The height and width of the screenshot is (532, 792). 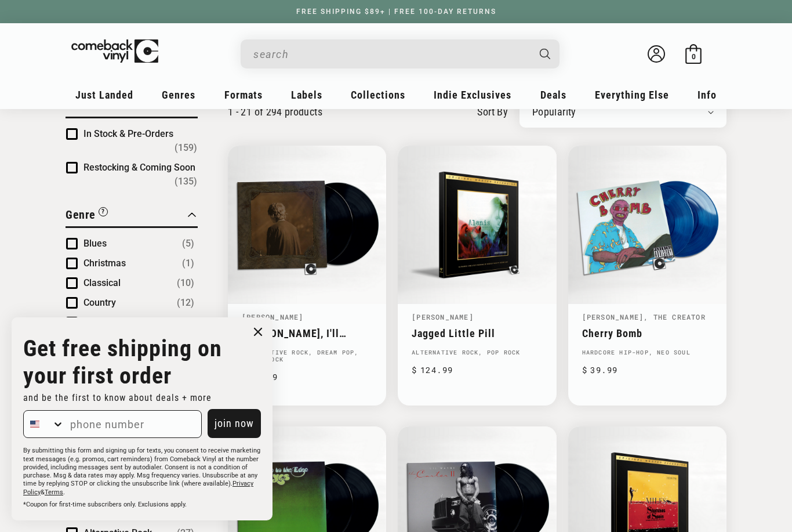 I want to click on span: Restocking & Coming Soon, so click(x=139, y=167).